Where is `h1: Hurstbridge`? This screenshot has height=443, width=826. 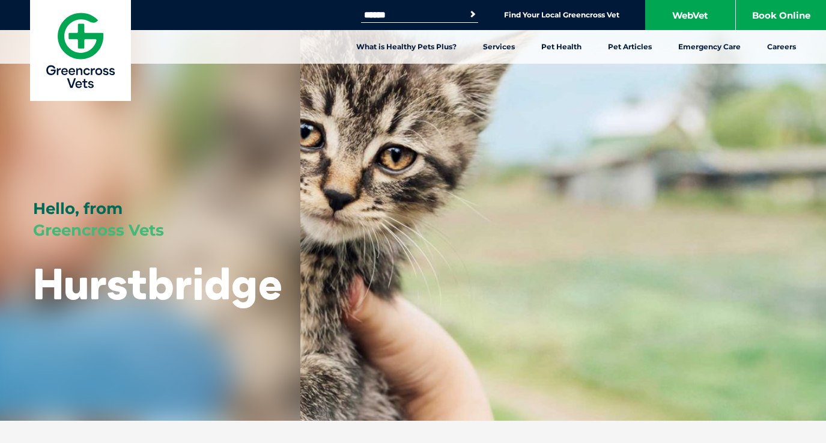
h1: Hurstbridge is located at coordinates (158, 283).